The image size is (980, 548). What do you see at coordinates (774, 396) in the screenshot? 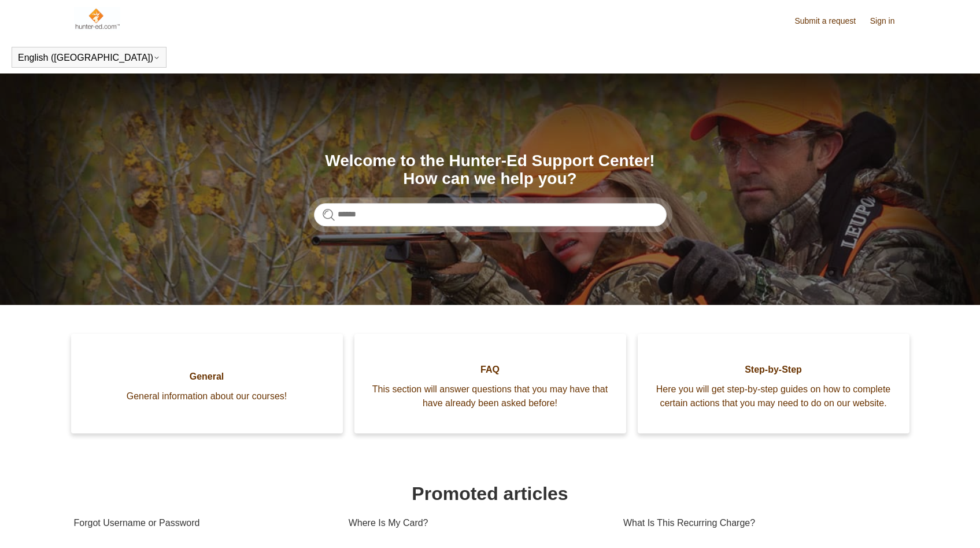
I see `span: Here you will get step-by-step guides on how to complete certain actions that you may need to do ...` at bounding box center [774, 396].